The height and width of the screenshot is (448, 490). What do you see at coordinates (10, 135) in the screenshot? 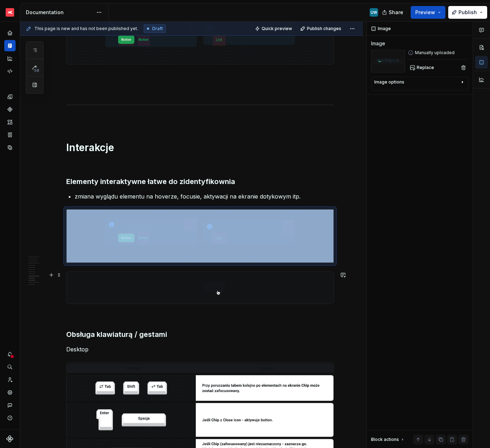
I see `a: Storybook stories` at bounding box center [10, 135].